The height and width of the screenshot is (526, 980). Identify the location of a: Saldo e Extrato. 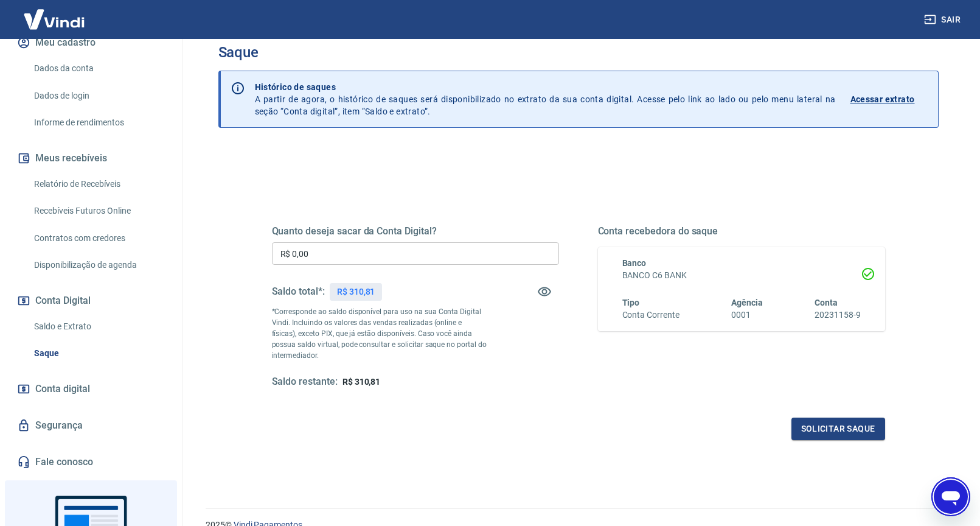
(98, 326).